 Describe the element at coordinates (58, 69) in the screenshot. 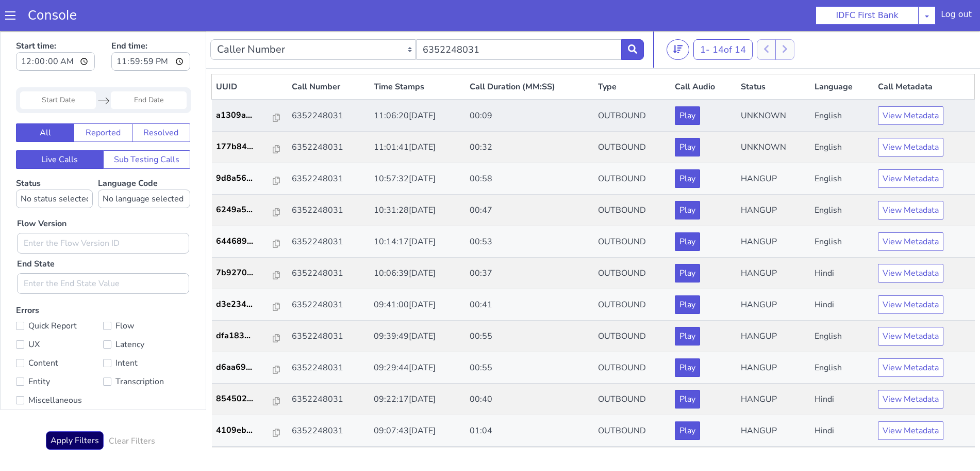

I see `input: Start Date` at that location.